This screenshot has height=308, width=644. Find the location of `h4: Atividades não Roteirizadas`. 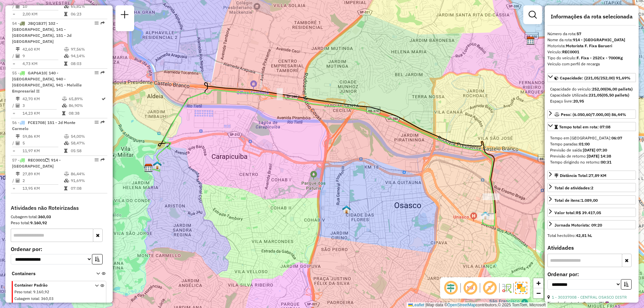

h4: Atividades não Roteirizadas is located at coordinates (59, 208).